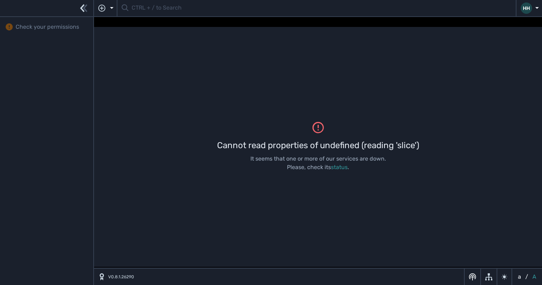  I want to click on span: V0.8.1.26290, so click(121, 277).